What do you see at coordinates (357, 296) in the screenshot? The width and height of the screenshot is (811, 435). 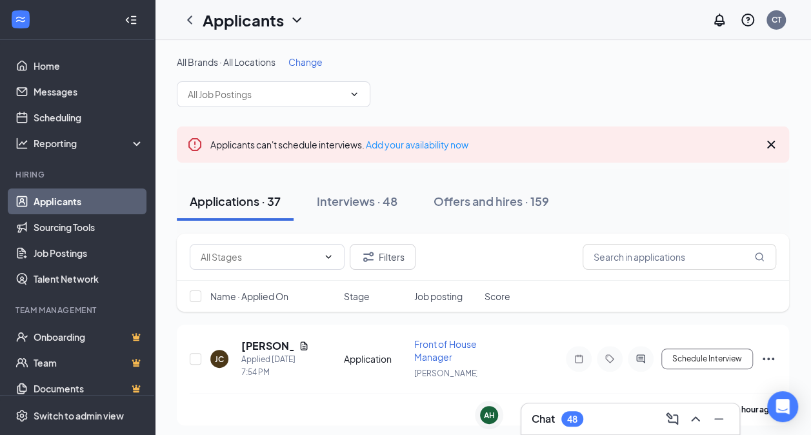 I see `span: Stage` at bounding box center [357, 296].